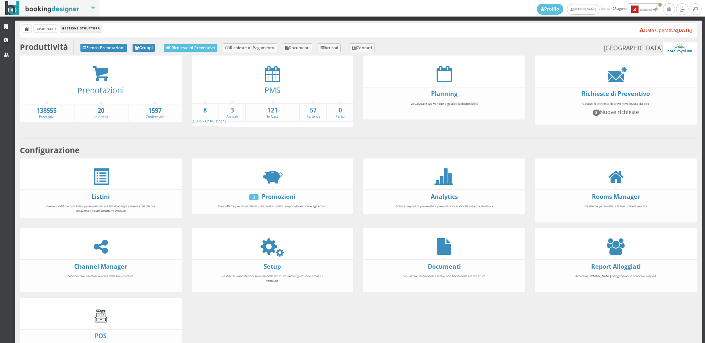 Image resolution: width=705 pixels, height=343 pixels. What do you see at coordinates (616, 197) in the screenshot?
I see `a: Rooms Manager` at bounding box center [616, 197].